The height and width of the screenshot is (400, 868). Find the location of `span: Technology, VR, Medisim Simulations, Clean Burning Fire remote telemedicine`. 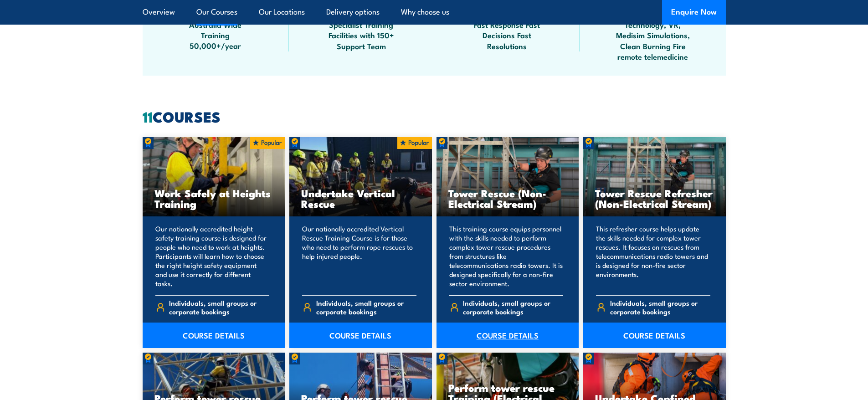

span: Technology, VR, Medisim Simulations, Clean Burning Fire remote telemedicine is located at coordinates (653, 40).